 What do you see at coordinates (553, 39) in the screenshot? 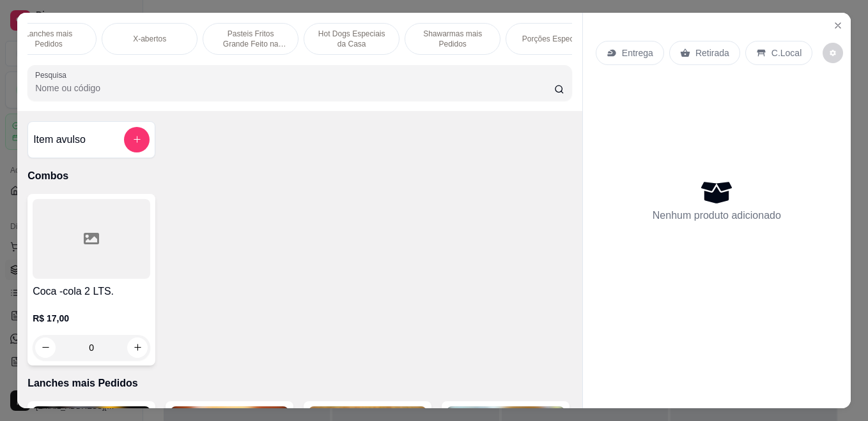
I see `p: Porções Especiais` at bounding box center [553, 39].